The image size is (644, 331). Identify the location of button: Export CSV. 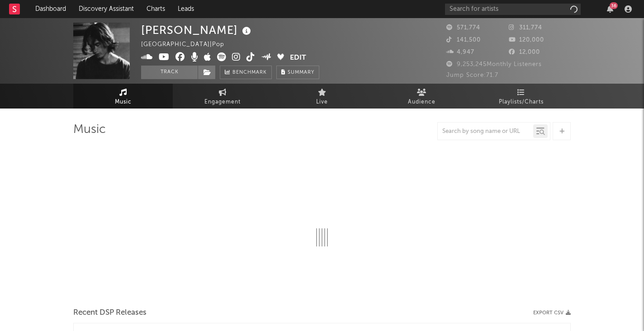
(552, 312).